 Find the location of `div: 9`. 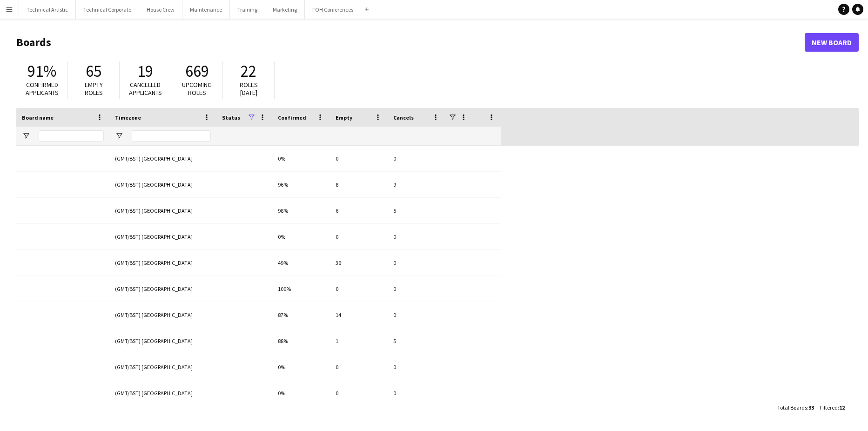

div: 9 is located at coordinates (416, 184).